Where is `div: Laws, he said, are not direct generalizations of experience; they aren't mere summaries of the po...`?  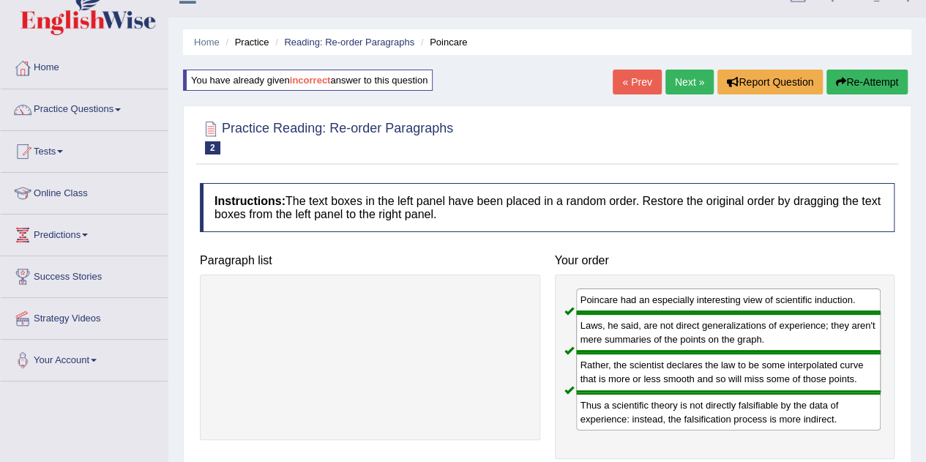 div: Laws, he said, are not direct generalizations of experience; they aren't mere summaries of the po... is located at coordinates (728, 332).